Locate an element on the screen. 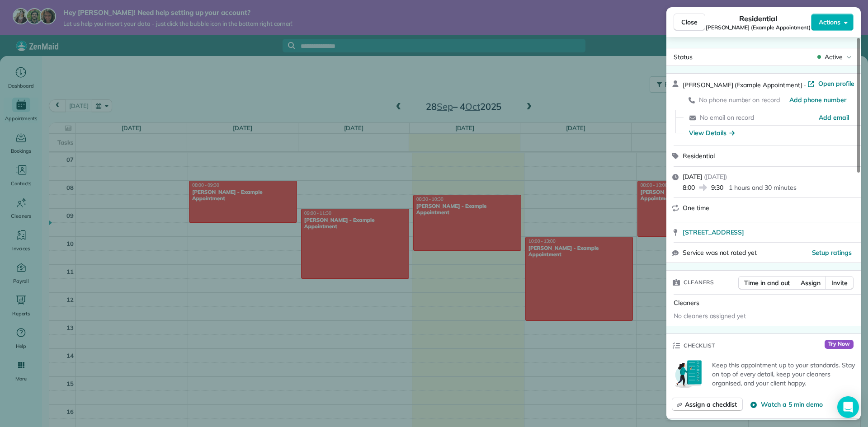  div: View Details is located at coordinates (712, 133).